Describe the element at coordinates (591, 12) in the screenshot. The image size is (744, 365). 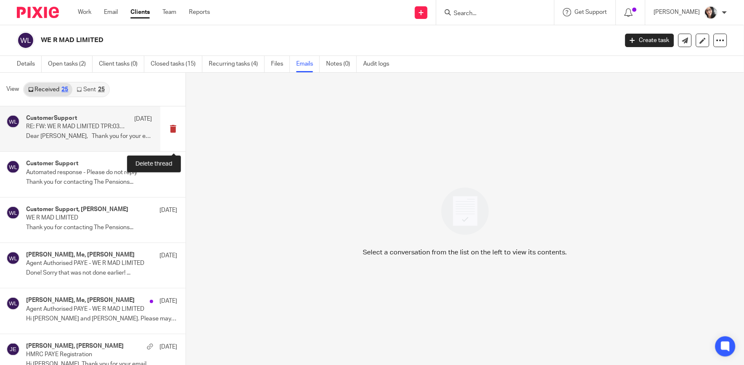
I see `span: Get Support` at that location.